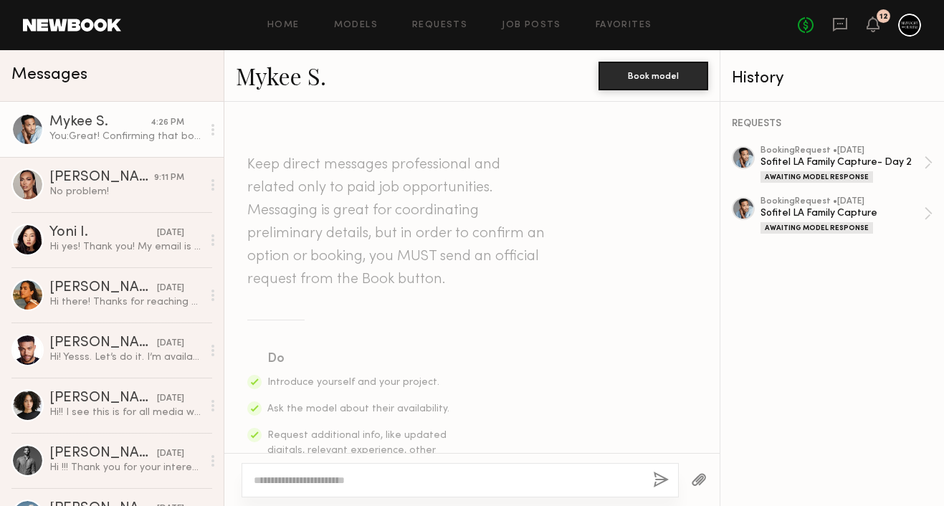 Image resolution: width=944 pixels, height=506 pixels. I want to click on div: 9:11 PM, so click(169, 178).